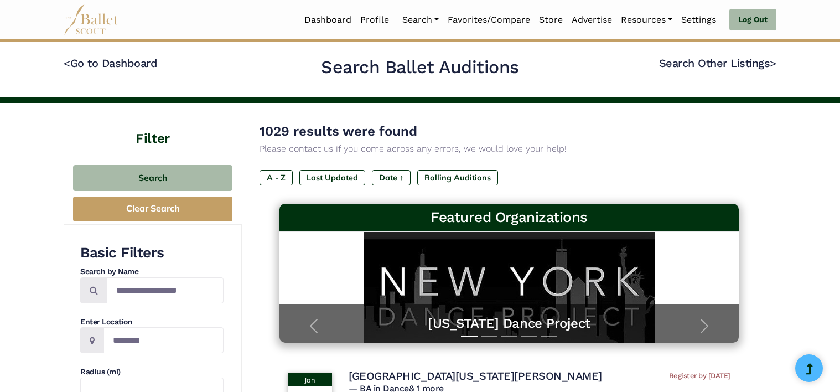 The height and width of the screenshot is (392, 840). Describe the element at coordinates (310, 379) in the screenshot. I see `div: Jan` at that location.